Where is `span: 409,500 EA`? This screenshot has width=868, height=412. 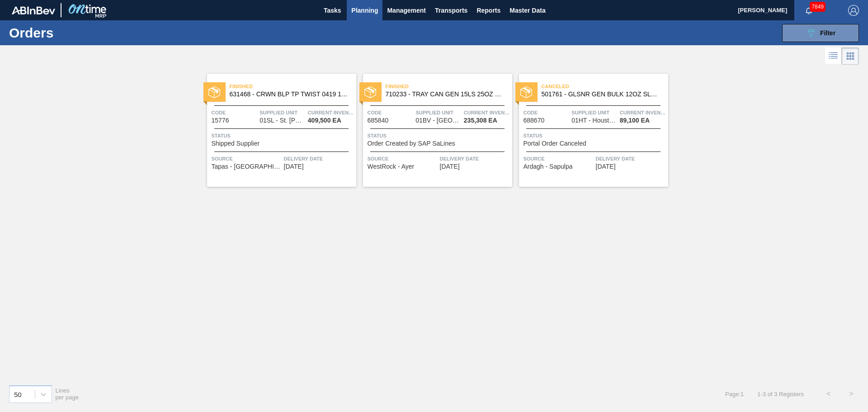
span: 409,500 EA is located at coordinates (325, 120).